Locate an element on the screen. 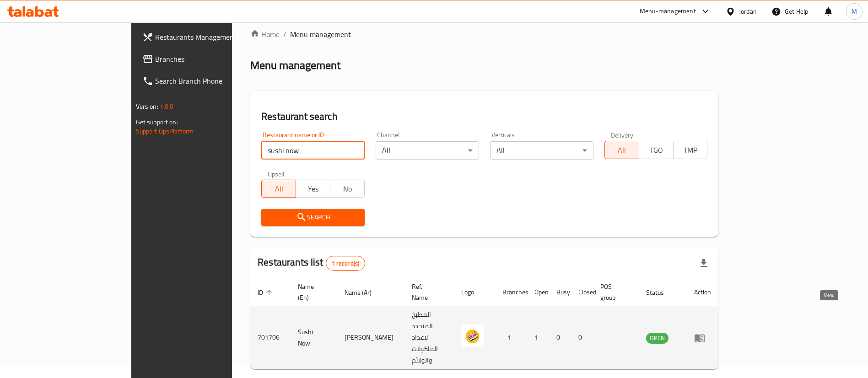 The image size is (868, 378). td: المطبخ المتجدد لاعداد الماكولات والولائم is located at coordinates (429, 338).